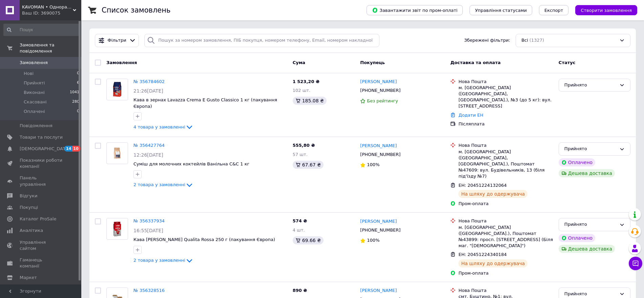 This screenshot has width=644, height=298. I want to click on span: Управління статусами, so click(501, 10).